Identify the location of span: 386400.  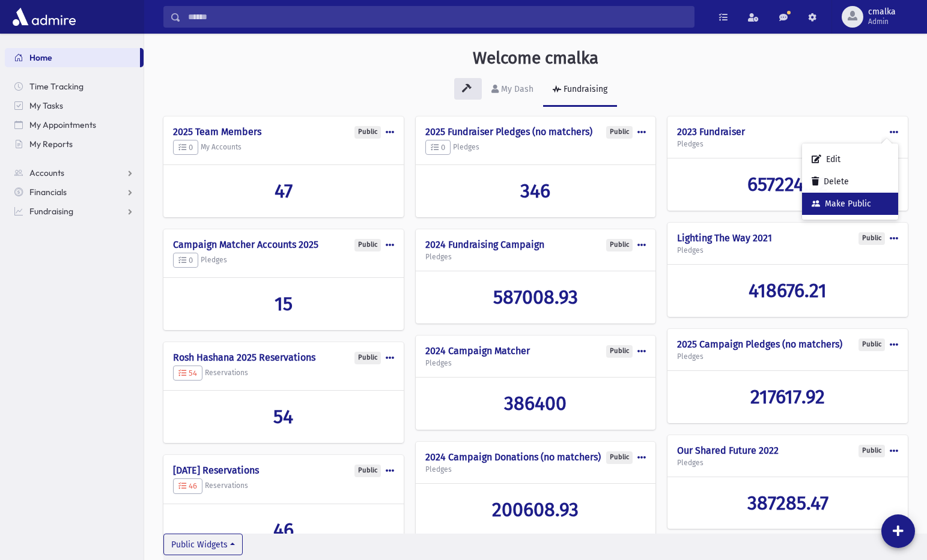
(535, 403).